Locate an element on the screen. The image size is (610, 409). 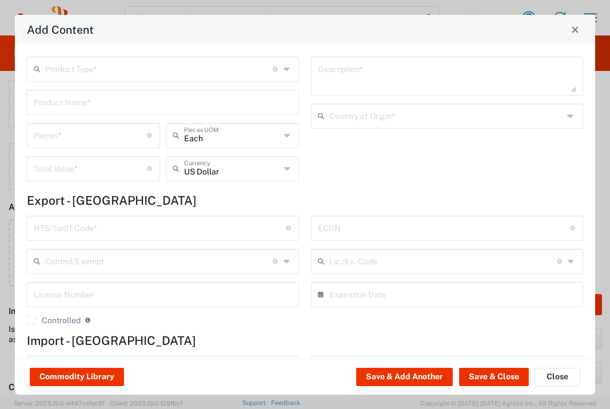
button: Save & Close is located at coordinates (494, 377).